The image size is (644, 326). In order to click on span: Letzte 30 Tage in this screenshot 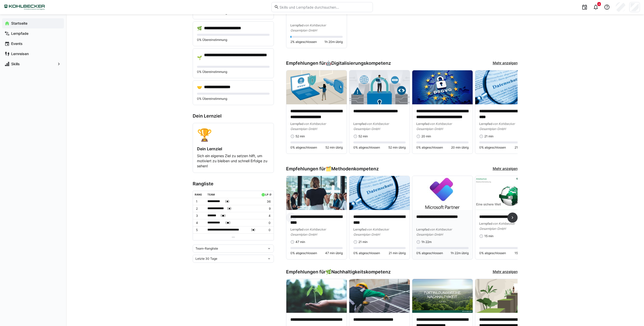, I will do `click(207, 258)`.